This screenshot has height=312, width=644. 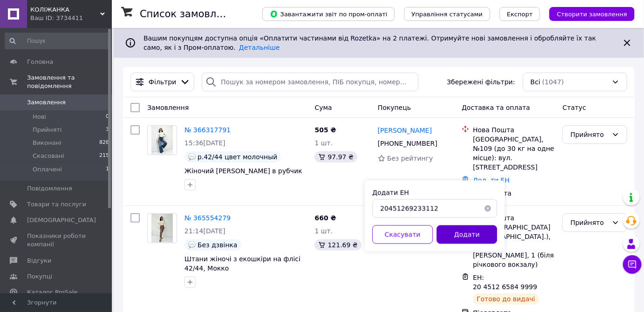 I want to click on span: Завантажити звіт по пром-оплаті, so click(x=329, y=14).